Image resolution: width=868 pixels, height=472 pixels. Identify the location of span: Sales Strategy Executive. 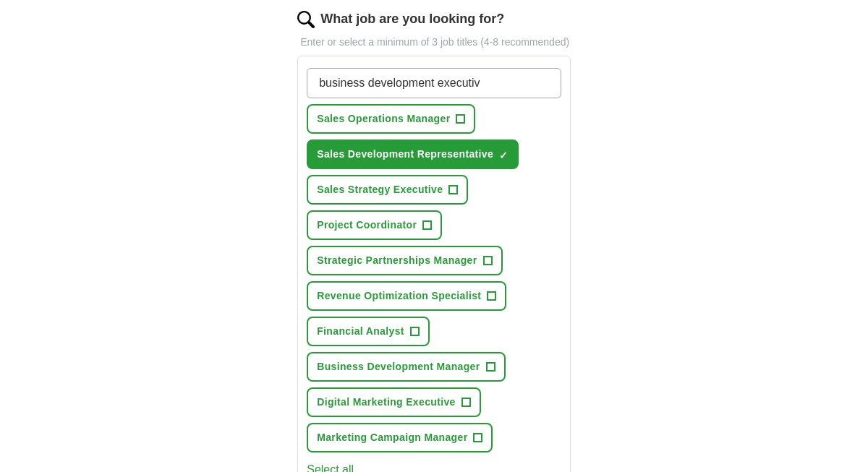
(379, 190).